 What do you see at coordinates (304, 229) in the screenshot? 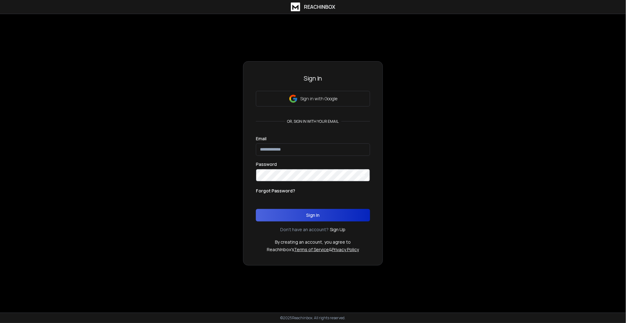
I see `p: Don't have an account?` at bounding box center [304, 229].